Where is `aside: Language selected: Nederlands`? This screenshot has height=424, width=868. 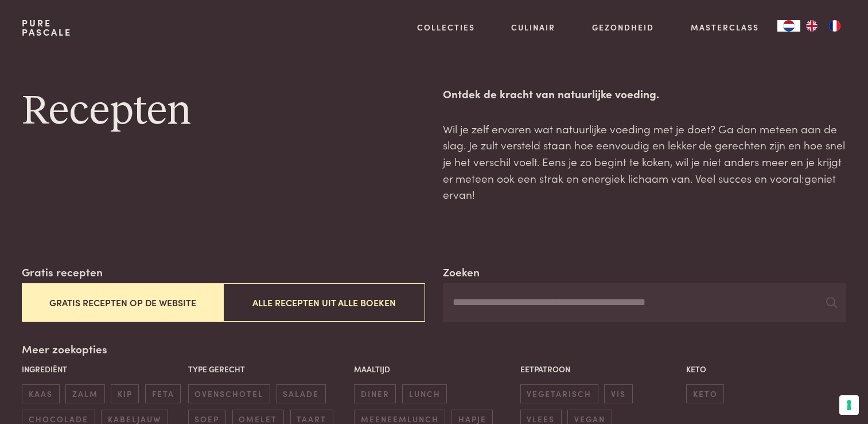
aside: Language selected: Nederlands is located at coordinates (812, 26).